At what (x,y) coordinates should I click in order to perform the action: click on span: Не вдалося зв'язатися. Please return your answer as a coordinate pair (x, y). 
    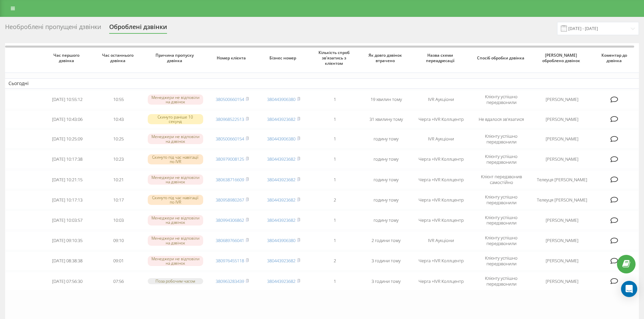
    Looking at the image, I should click on (501, 120).